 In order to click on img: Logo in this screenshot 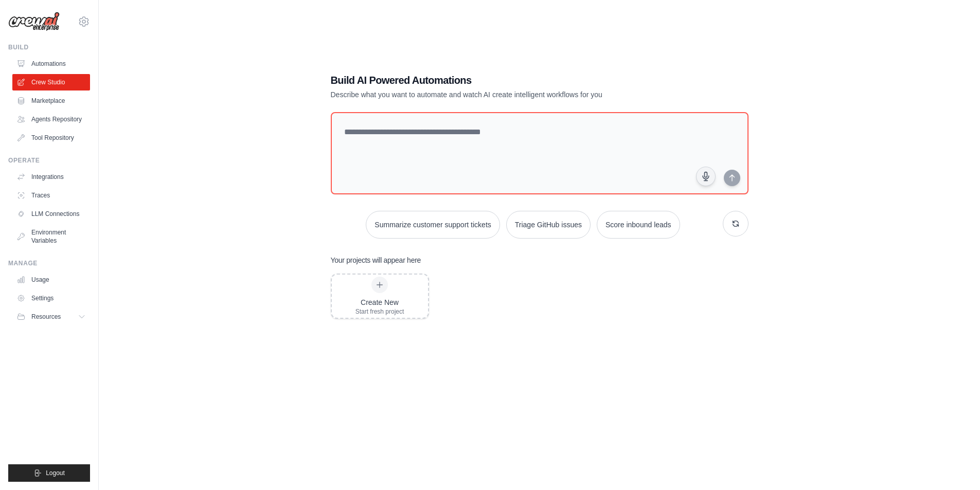, I will do `click(34, 21)`.